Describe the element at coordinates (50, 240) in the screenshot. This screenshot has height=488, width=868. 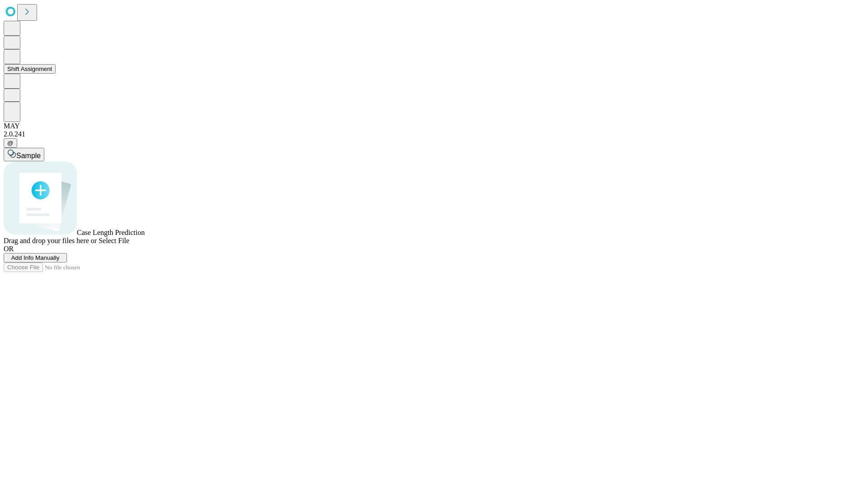
I see `span: Drag and drop your files here or` at that location.